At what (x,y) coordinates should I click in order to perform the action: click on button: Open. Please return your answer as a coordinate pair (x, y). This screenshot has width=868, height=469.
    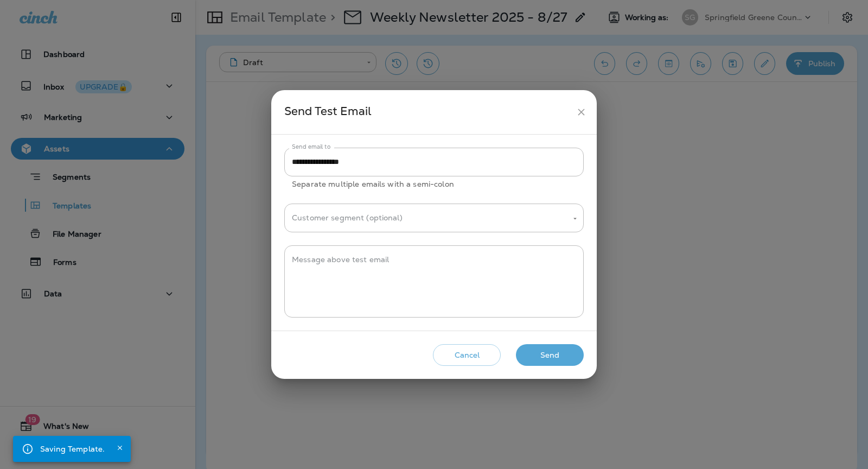
    Looking at the image, I should click on (575, 219).